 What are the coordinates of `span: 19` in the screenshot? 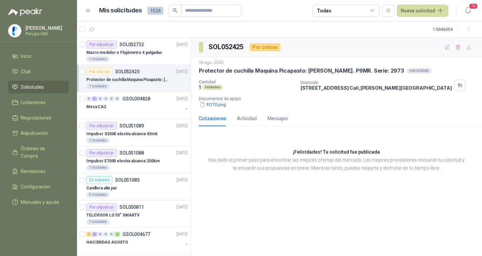 It's located at (473, 6).